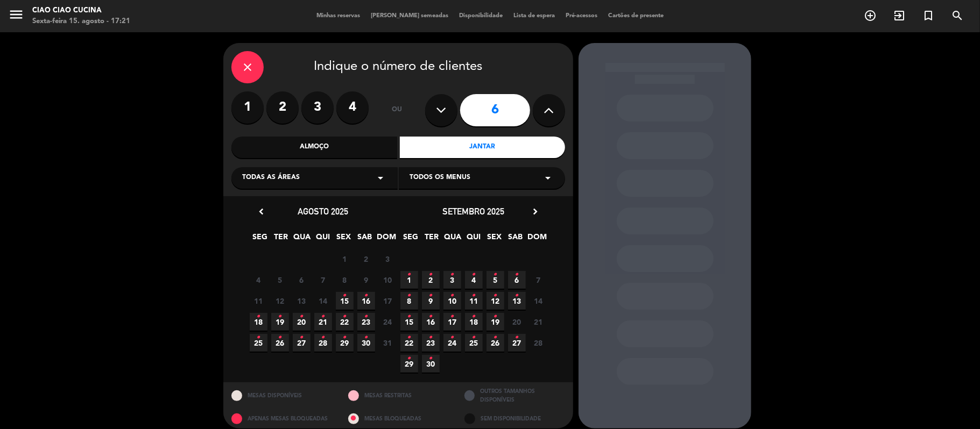 The height and width of the screenshot is (429, 980). I want to click on span: 30, so click(366, 342).